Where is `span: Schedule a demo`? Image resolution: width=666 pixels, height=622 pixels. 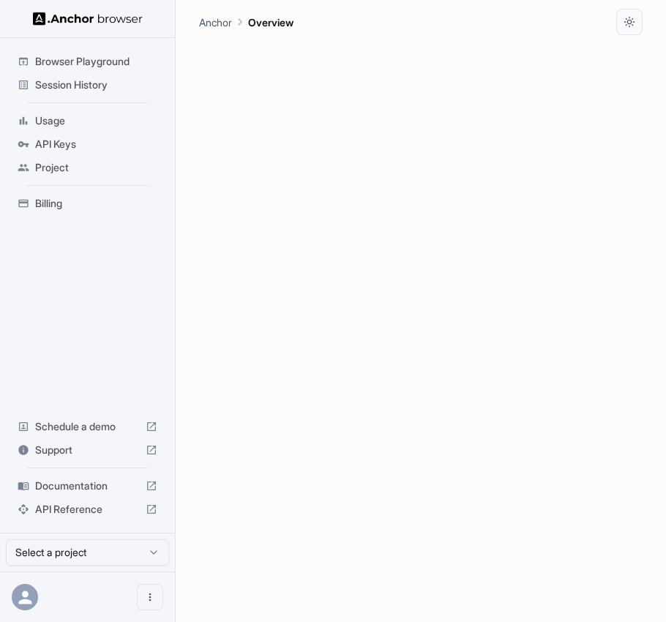
span: Schedule a demo is located at coordinates (87, 427).